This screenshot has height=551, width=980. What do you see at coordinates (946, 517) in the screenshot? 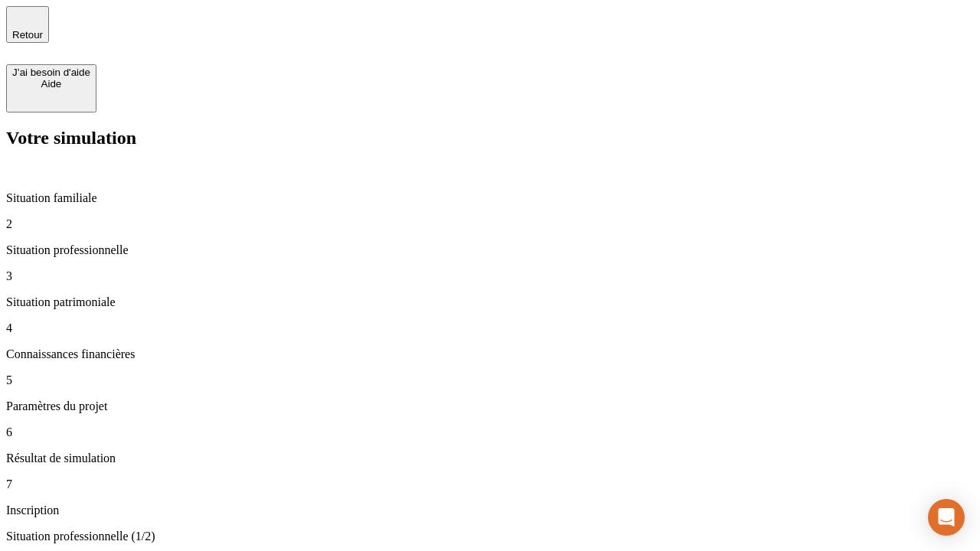
I see `div: Open Intercom Messenger` at bounding box center [946, 517].